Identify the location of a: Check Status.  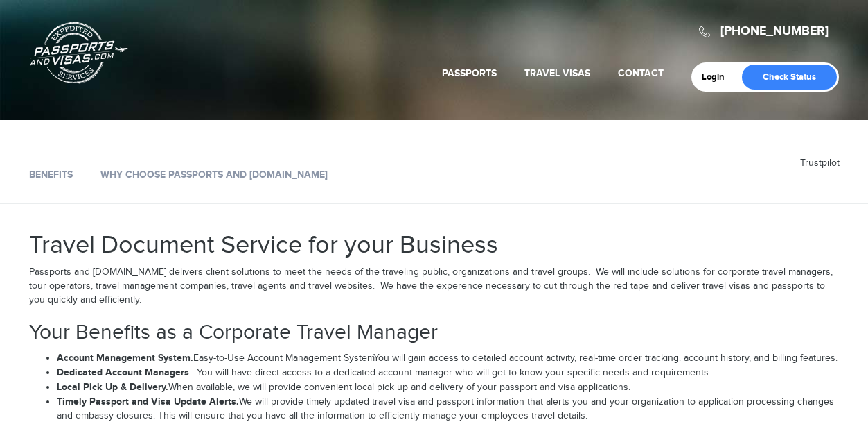
(789, 77).